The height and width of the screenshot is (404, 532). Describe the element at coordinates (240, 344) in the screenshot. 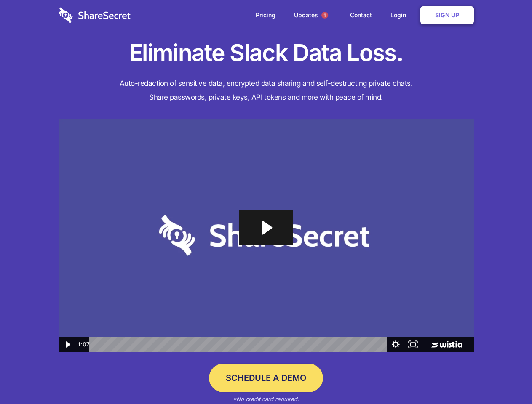

I see `div: Playbar` at that location.